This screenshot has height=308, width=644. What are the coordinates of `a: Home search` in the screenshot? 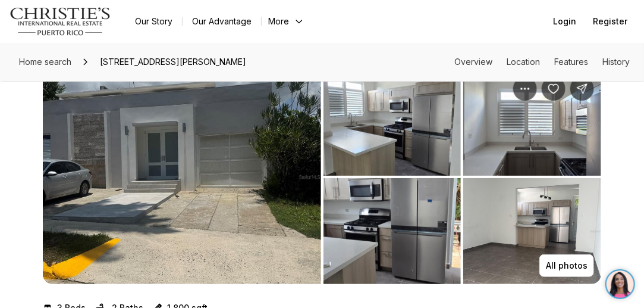 It's located at (45, 62).